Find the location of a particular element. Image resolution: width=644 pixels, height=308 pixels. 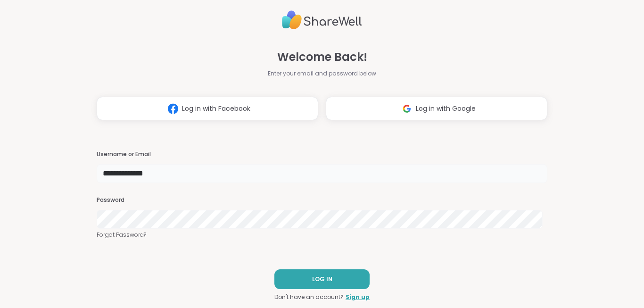

span: Log in with Facebook is located at coordinates (216, 108).